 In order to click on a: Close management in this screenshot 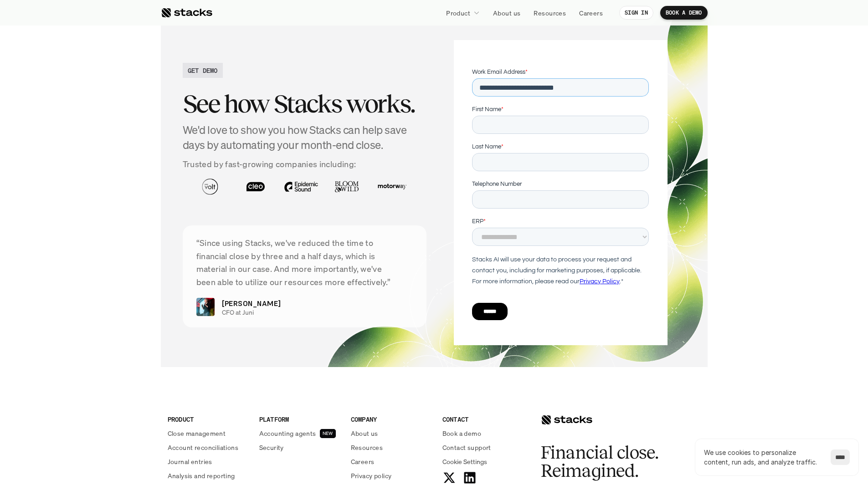, I will do `click(208, 433)`.